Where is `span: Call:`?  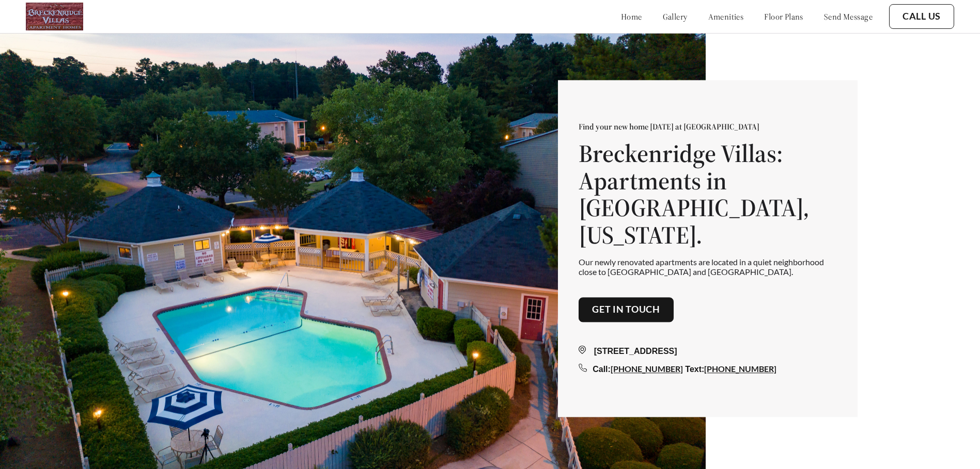 span: Call: is located at coordinates (602, 369).